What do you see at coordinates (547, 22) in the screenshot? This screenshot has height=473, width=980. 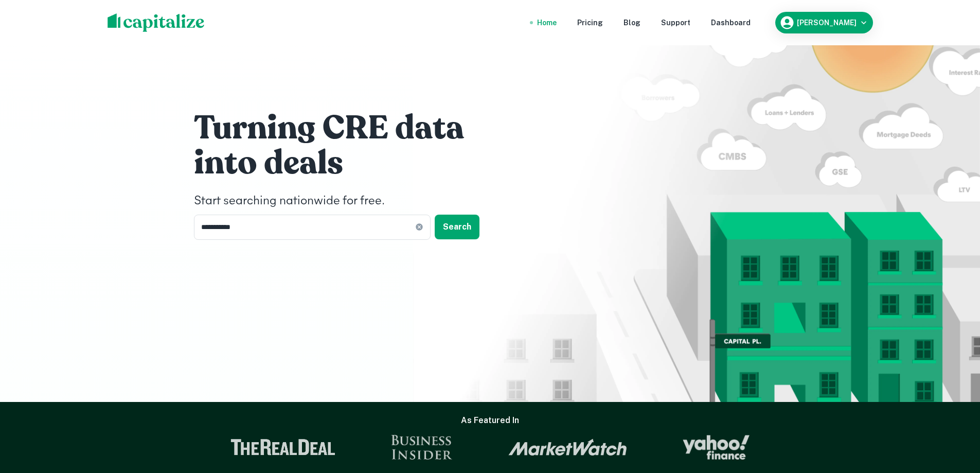 I see `a: Home` at bounding box center [547, 22].